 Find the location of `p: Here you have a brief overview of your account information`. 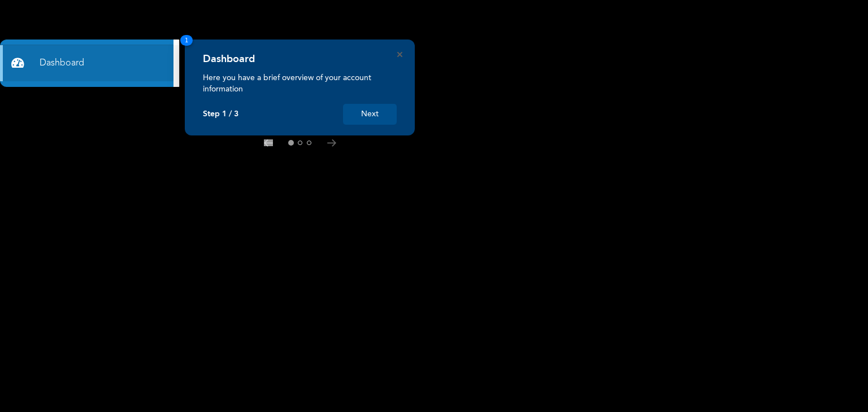

p: Here you have a brief overview of your account information is located at coordinates (299, 84).